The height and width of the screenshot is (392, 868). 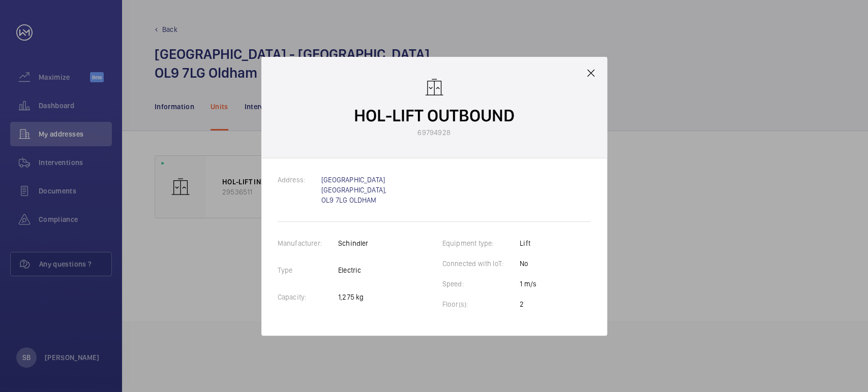 I want to click on label: Type, so click(x=294, y=271).